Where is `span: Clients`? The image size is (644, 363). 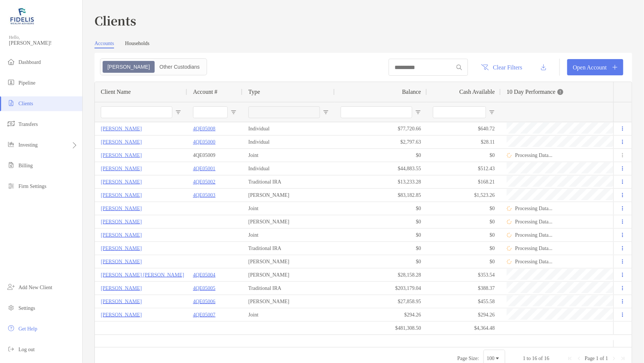 span: Clients is located at coordinates (26, 103).